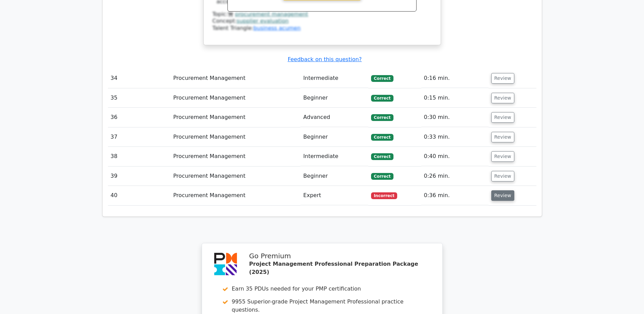  Describe the element at coordinates (139, 176) in the screenshot. I see `td: 39` at that location.